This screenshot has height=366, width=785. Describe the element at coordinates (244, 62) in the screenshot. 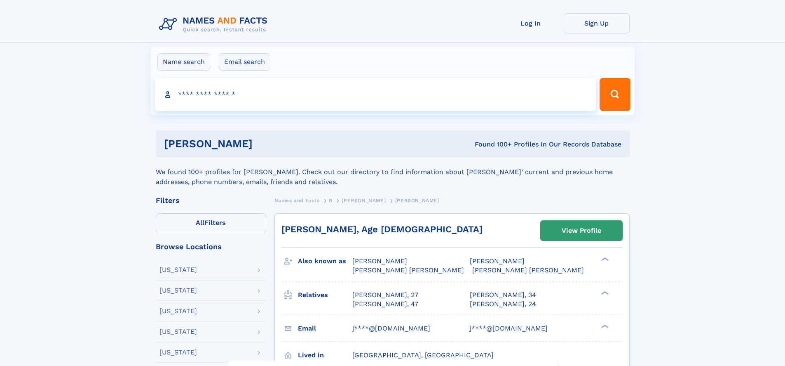

I see `label: Email search` at that location.